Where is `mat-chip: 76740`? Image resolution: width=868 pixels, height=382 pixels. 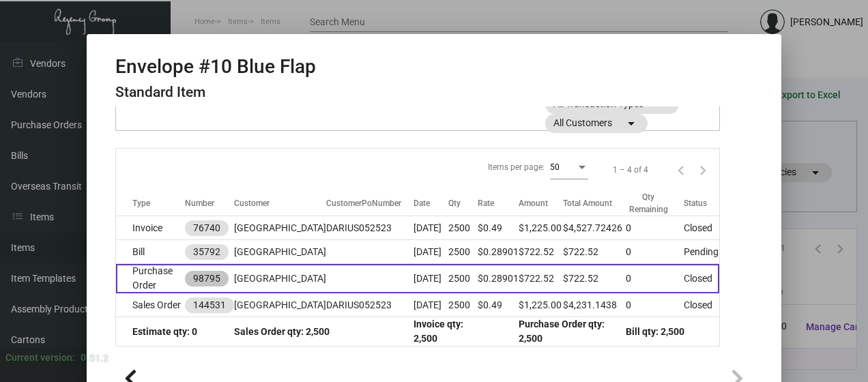 mat-chip: 76740 is located at coordinates (206, 228).